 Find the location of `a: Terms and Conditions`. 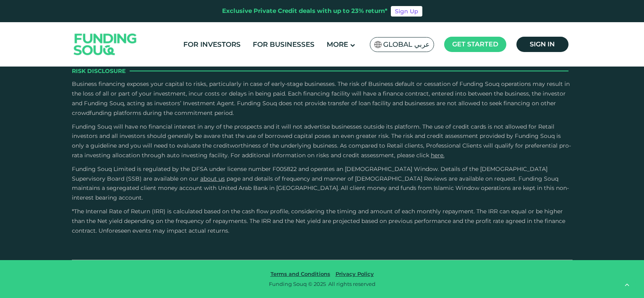

a: Terms and Conditions is located at coordinates (301, 274).